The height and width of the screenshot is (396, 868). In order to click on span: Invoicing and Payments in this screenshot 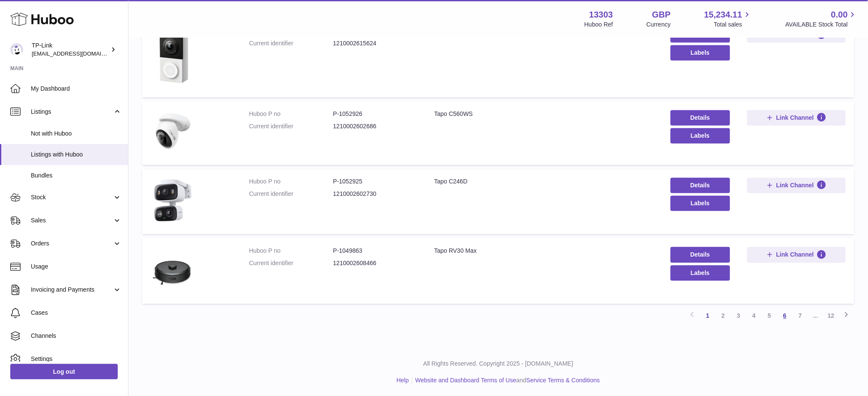, I will do `click(71, 290)`.